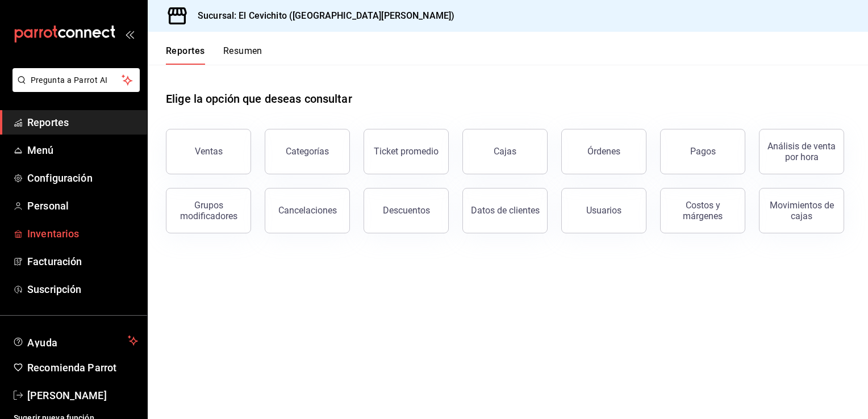 This screenshot has width=868, height=419. I want to click on span: Suscripción, so click(82, 289).